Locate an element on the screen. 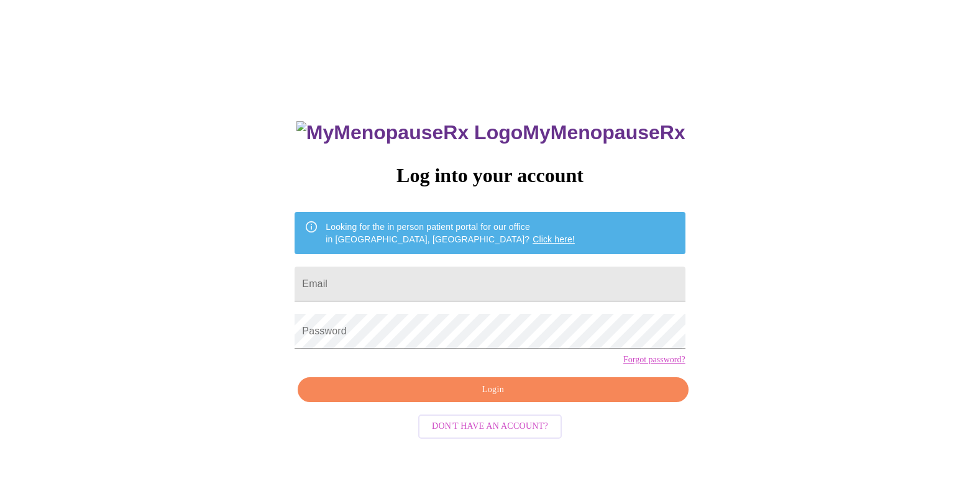 The image size is (980, 481). h3: MyMenopauseRx is located at coordinates (491, 132).